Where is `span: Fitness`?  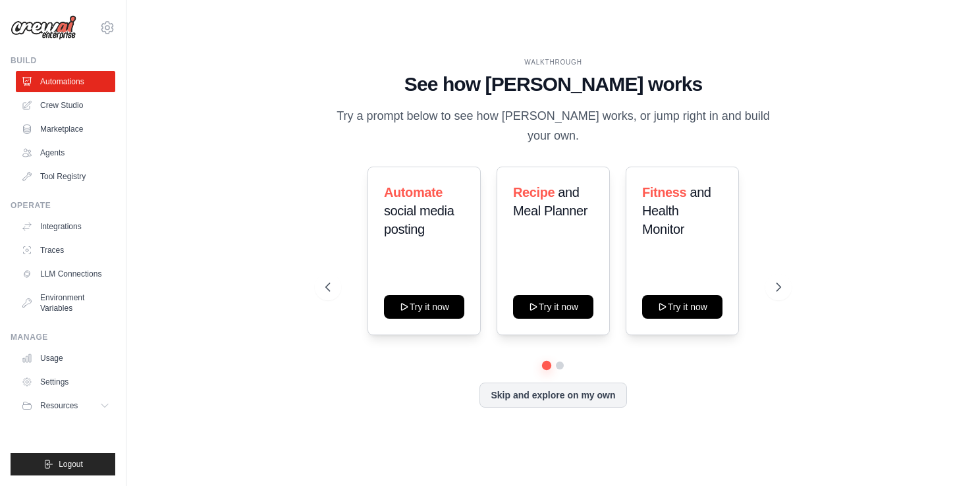
span: Fitness is located at coordinates (664, 192).